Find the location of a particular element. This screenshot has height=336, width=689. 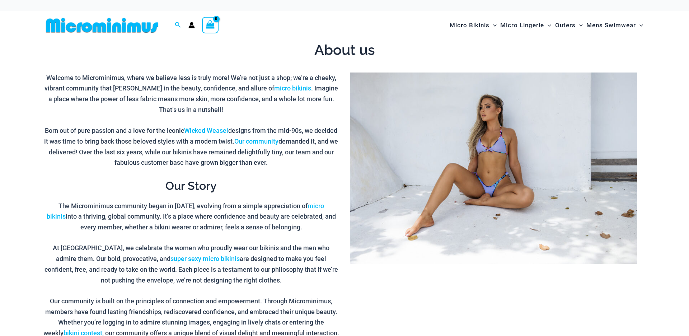

a: Search icon link is located at coordinates (178, 25).